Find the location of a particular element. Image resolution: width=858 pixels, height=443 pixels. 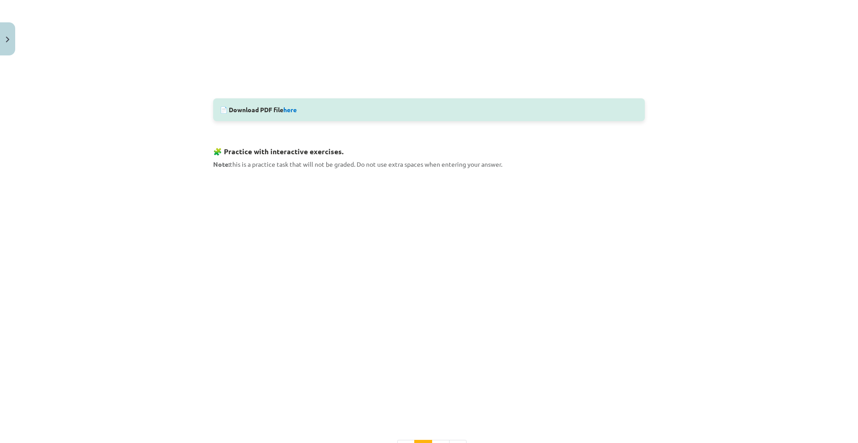

img: icon-close-lesson-0947bae3869378f0d4975bcd49f059093ad1ed9edebbc8119c70593378902aed.svg is located at coordinates (8, 39).